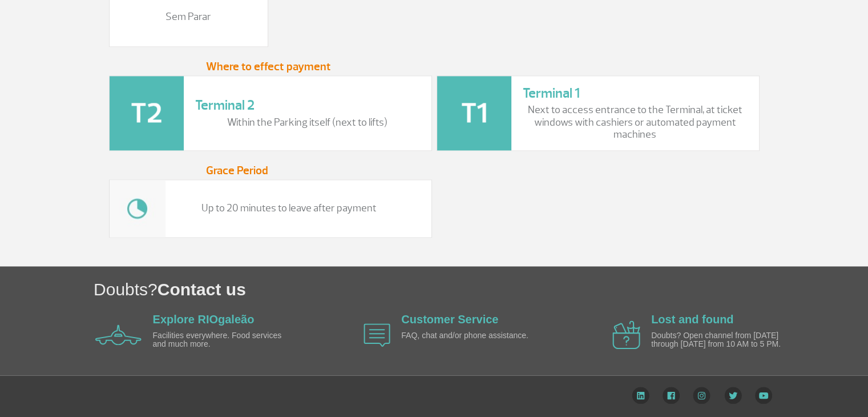 This screenshot has width=868, height=417. I want to click on img: tempo.jpg, so click(137, 209).